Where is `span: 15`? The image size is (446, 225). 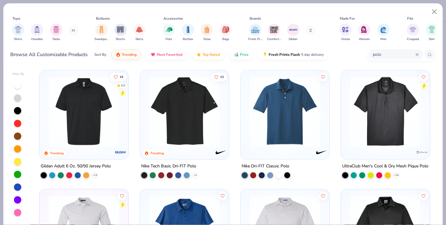 span: 15 is located at coordinates (121, 77).